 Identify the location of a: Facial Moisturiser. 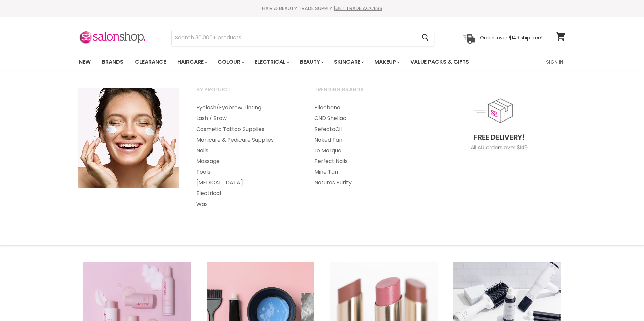
(246, 140).